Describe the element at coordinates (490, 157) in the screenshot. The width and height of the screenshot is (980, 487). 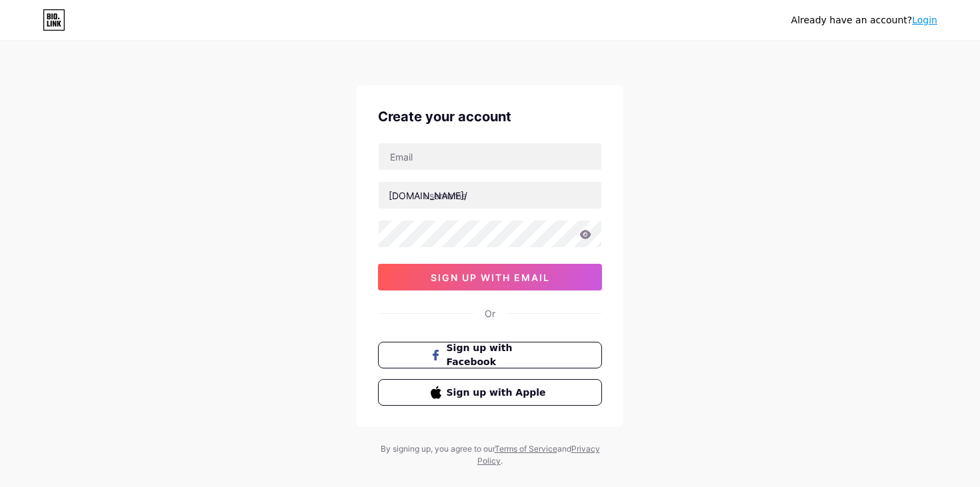
I see `input: Email` at that location.